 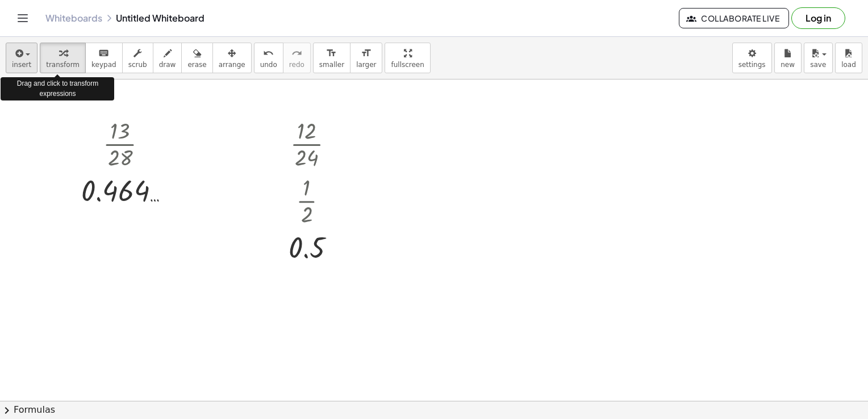 What do you see at coordinates (734, 18) in the screenshot?
I see `button: Collaborate Live` at bounding box center [734, 18].